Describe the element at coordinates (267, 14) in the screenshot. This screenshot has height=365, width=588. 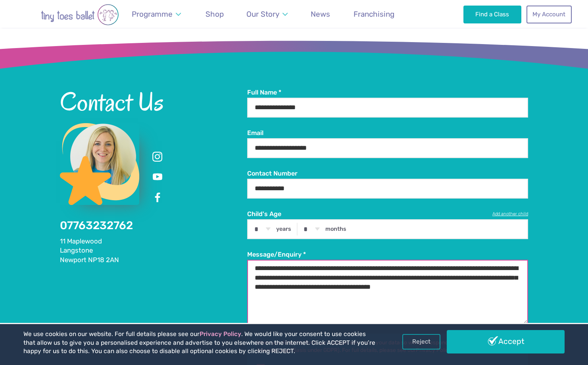
I see `a: Our Story` at that location.